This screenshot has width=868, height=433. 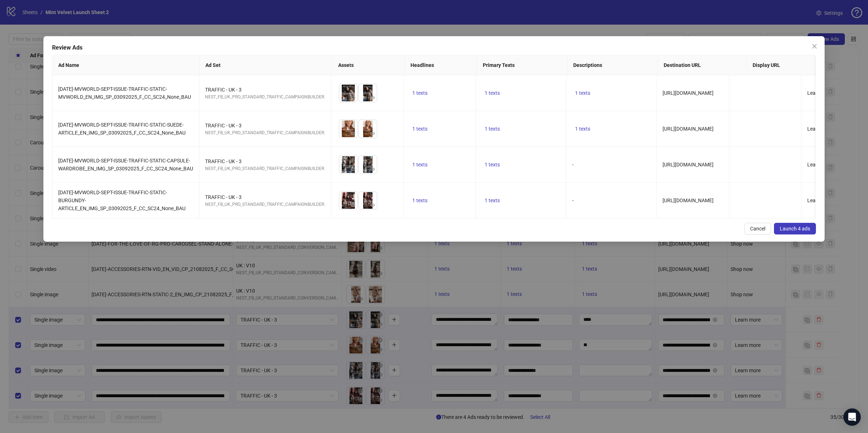 I want to click on th: Descriptions, so click(x=613, y=65).